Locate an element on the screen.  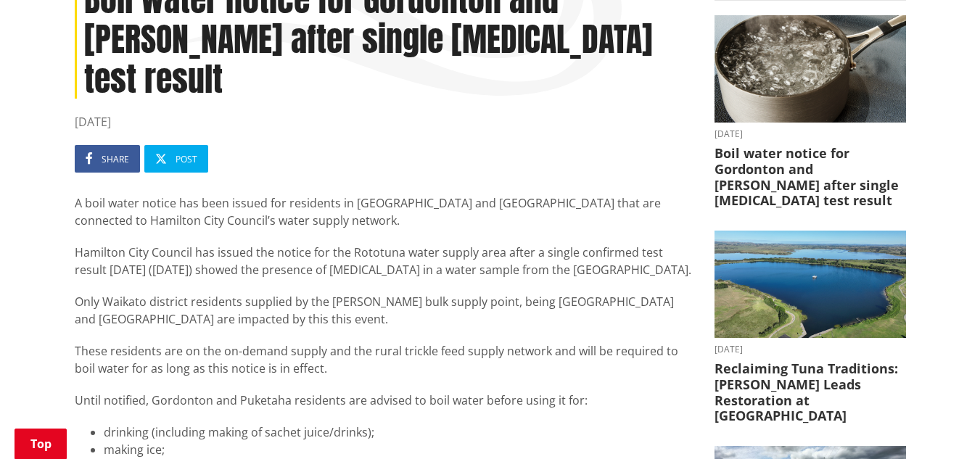
a: Top is located at coordinates (41, 444).